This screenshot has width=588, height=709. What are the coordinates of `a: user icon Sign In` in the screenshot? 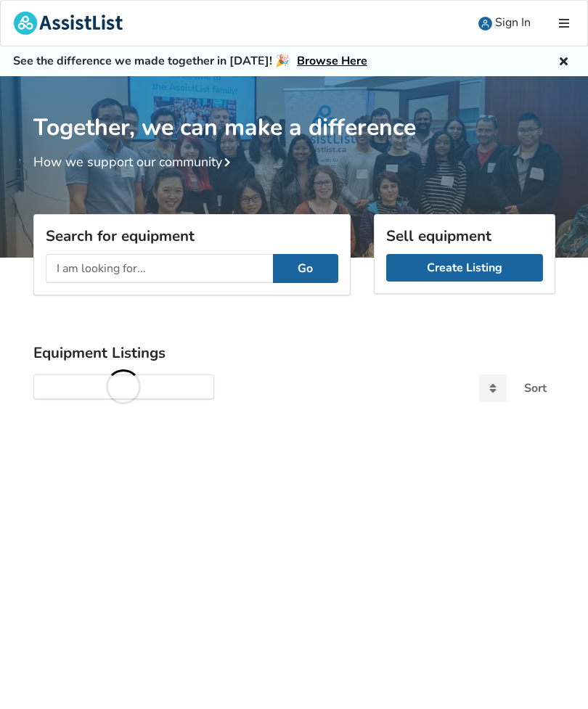 It's located at (505, 23).